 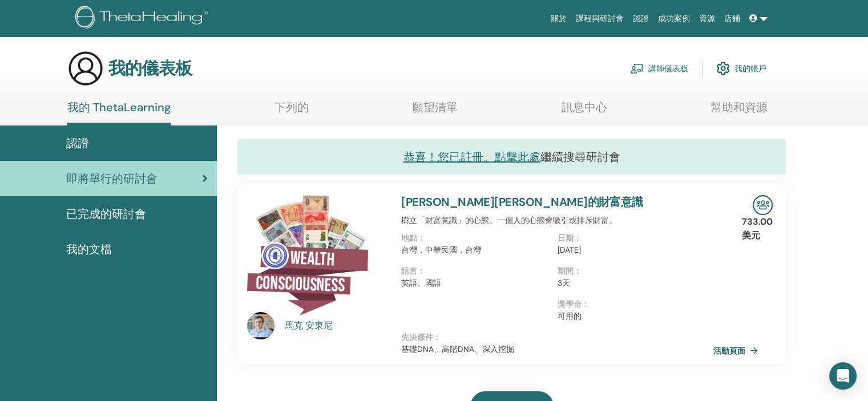 I want to click on a: 認證, so click(x=641, y=18).